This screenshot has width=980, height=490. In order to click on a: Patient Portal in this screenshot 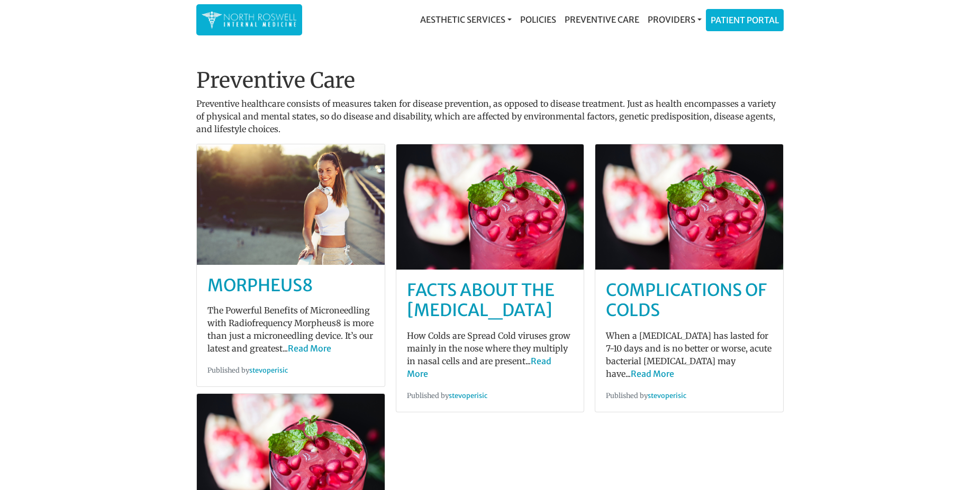, I will do `click(744, 20)`.